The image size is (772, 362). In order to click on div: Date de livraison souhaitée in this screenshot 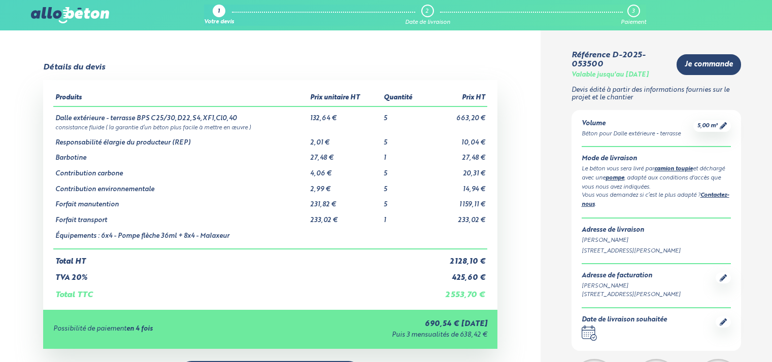, I will do `click(624, 320)`.